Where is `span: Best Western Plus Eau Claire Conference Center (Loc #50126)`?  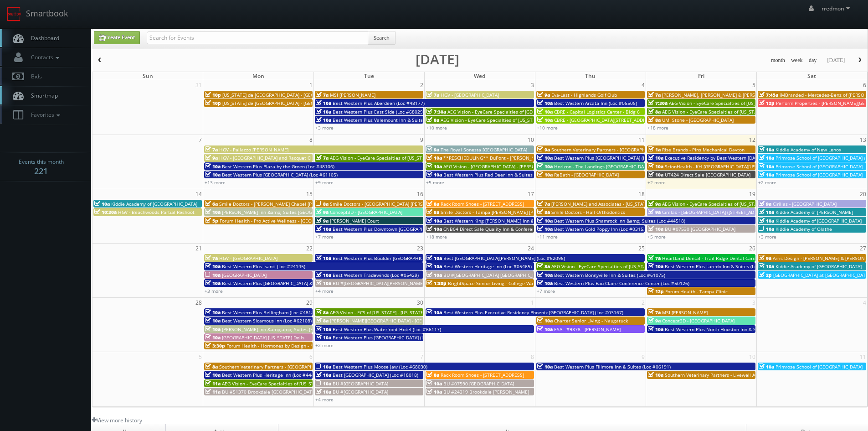
span: Best Western Plus Eau Claire Conference Center (Loc #50126) is located at coordinates (622, 283).